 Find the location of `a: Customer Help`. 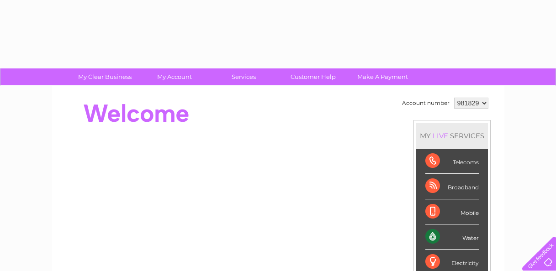

a: Customer Help is located at coordinates (313, 77).